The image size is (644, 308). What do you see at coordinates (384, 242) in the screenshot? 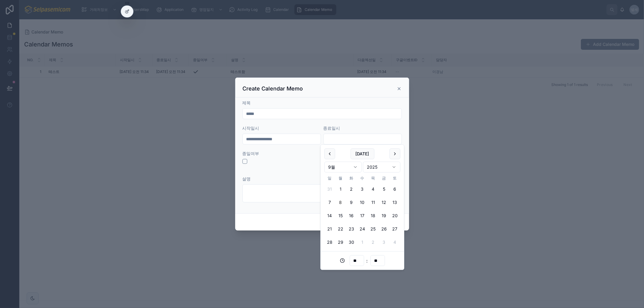
I see `button: 2025년 10월 3일 금요일` at bounding box center [384, 242].